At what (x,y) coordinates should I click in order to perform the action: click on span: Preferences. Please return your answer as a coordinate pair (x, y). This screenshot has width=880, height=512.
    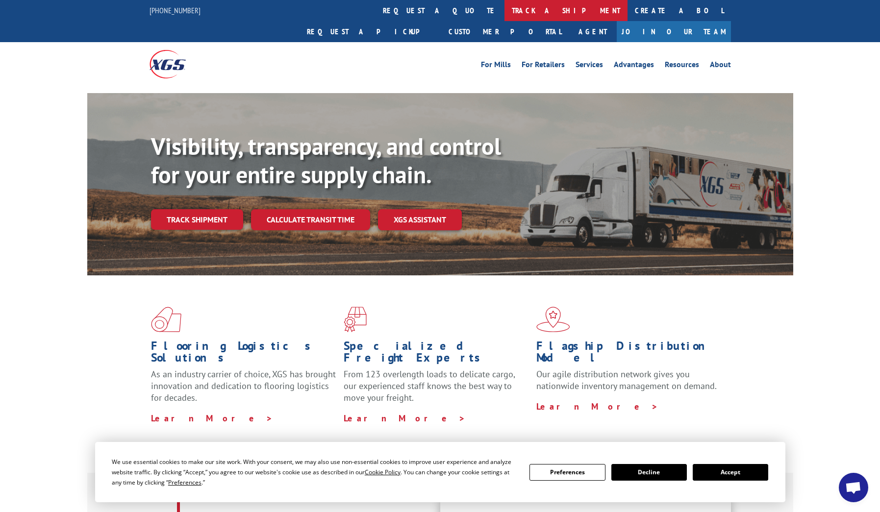
    Looking at the image, I should click on (185, 482).